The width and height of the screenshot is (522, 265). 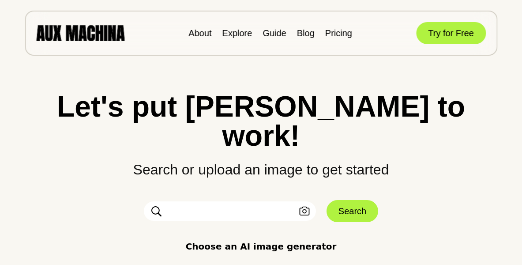 I want to click on p: Search or upload an image to get started, so click(x=261, y=165).